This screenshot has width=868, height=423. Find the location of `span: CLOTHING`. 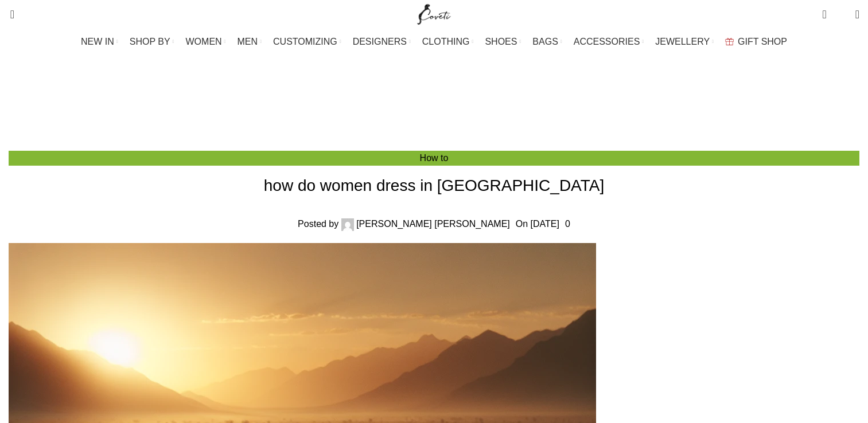

span: CLOTHING is located at coordinates (446, 41).